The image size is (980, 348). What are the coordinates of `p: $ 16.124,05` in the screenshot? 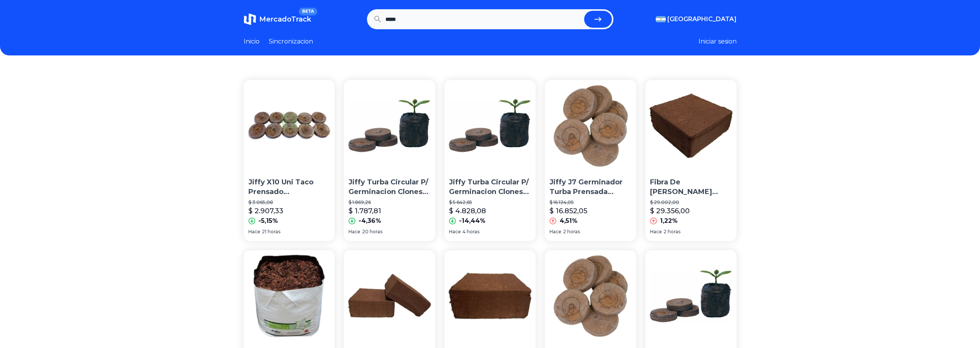 It's located at (590, 202).